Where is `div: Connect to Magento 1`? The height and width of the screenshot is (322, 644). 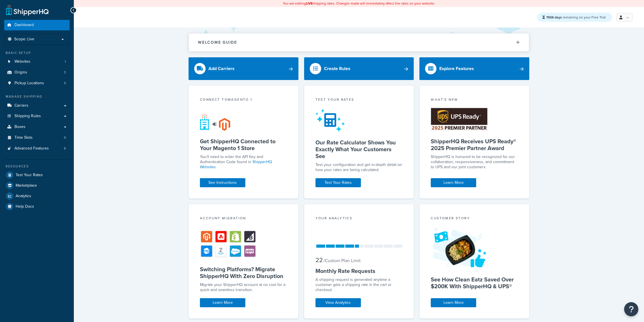 div: Connect to Magento 1 is located at coordinates (243, 100).